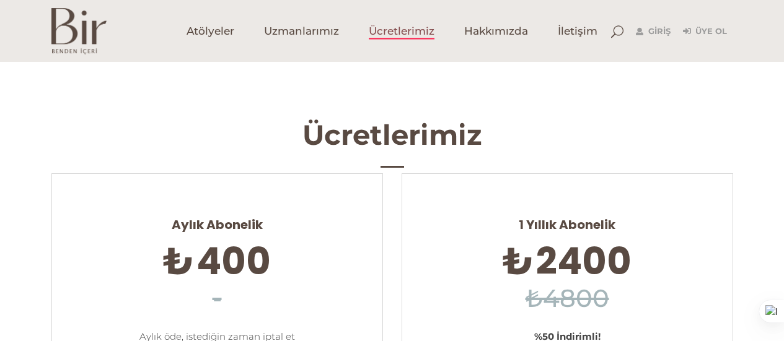  What do you see at coordinates (301, 31) in the screenshot?
I see `span: Uzmanlarımız` at bounding box center [301, 31].